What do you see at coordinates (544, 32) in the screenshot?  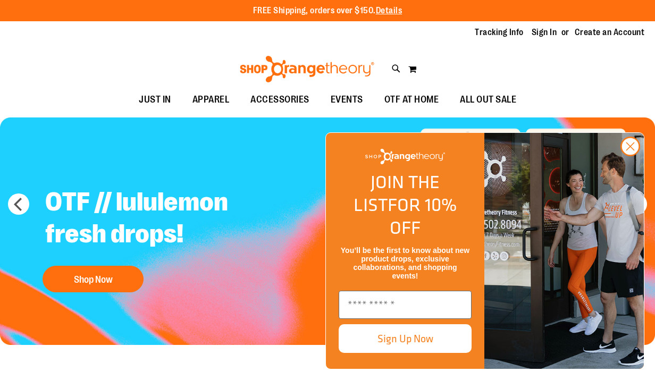 I see `a: Sign In` at bounding box center [544, 32].